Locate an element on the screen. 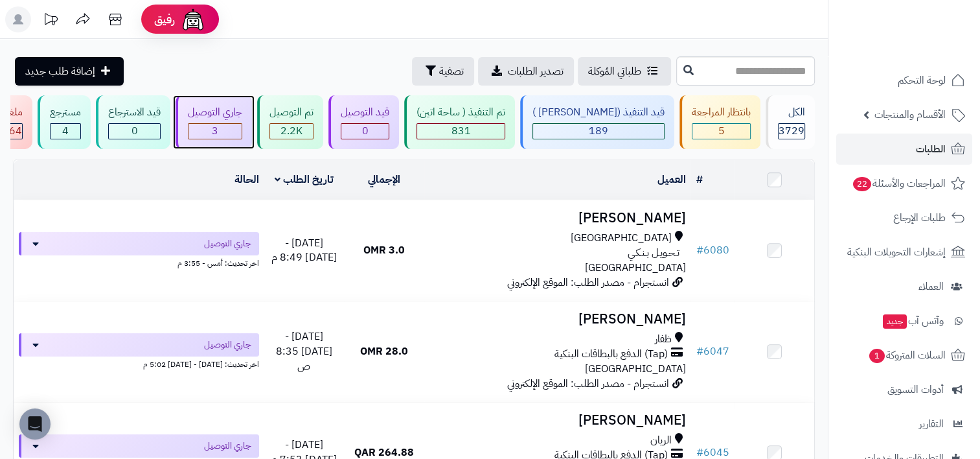  a: الطلبات is located at coordinates (905, 149).